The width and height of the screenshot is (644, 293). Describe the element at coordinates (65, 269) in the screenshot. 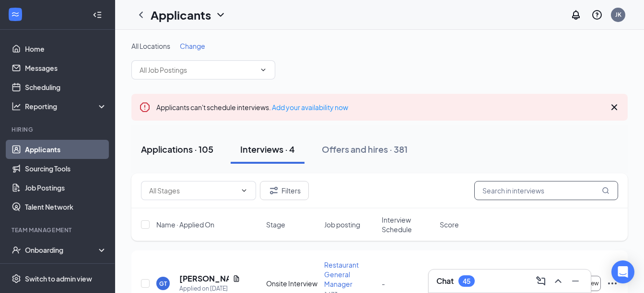

I see `a: Team` at that location.